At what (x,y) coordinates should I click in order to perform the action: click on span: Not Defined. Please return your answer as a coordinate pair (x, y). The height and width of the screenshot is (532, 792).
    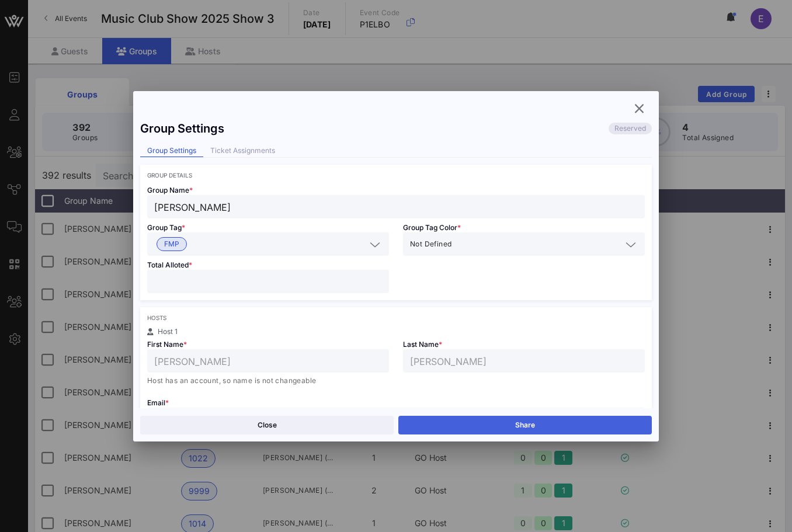
    Looking at the image, I should click on (430, 244).